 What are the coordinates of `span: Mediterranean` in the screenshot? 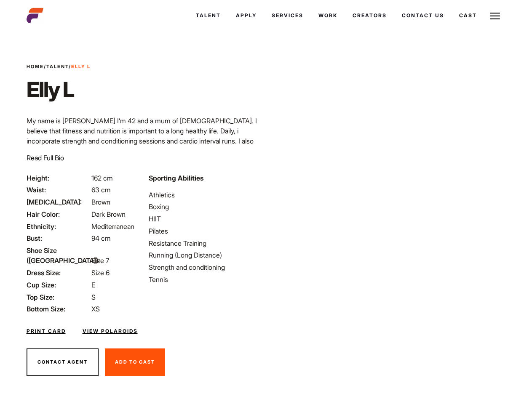 It's located at (113, 226).